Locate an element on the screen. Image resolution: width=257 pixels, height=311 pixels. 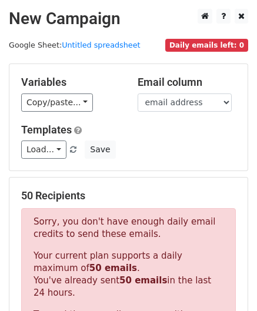
p: Your current plan supports a daily maximum of . You've already sent in the last 24 hours. is located at coordinates (128, 275).